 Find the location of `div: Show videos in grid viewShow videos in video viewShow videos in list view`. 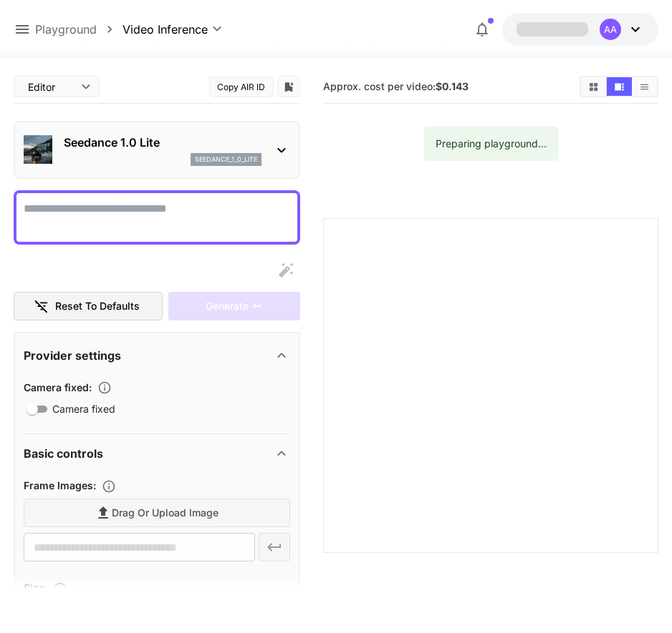

div: Show videos in grid viewShow videos in video viewShow videos in list view is located at coordinates (619, 87).